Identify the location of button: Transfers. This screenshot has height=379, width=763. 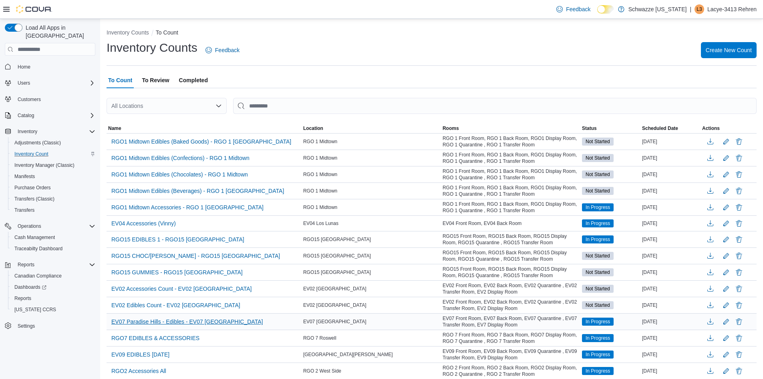
(53, 210).